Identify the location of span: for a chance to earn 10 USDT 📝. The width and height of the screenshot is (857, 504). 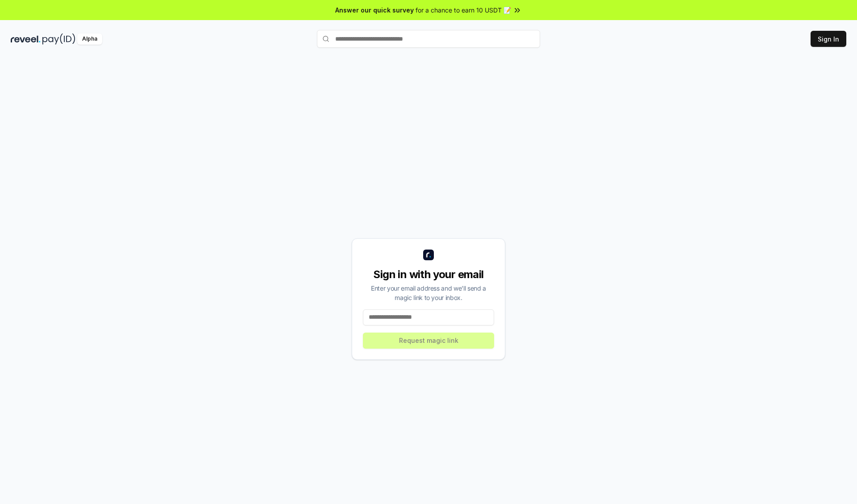
(464, 10).